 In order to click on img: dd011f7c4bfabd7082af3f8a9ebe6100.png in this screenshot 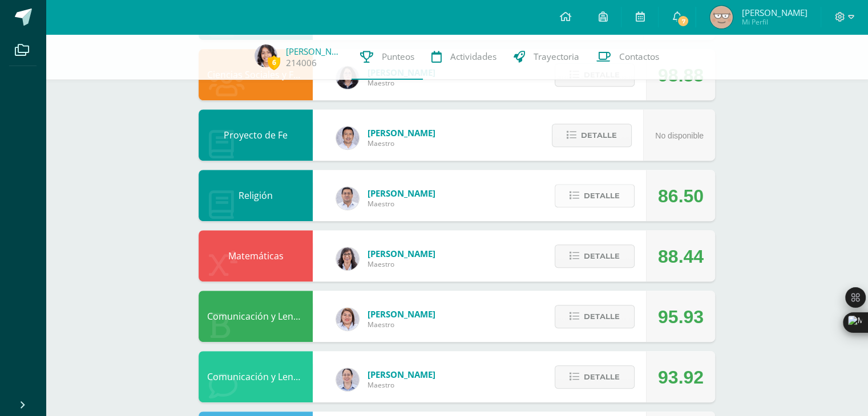, I will do `click(721, 17)`.